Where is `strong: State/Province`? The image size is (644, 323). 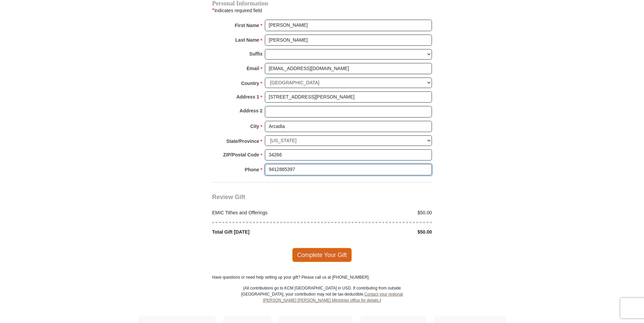 strong: State/Province is located at coordinates (242, 141).